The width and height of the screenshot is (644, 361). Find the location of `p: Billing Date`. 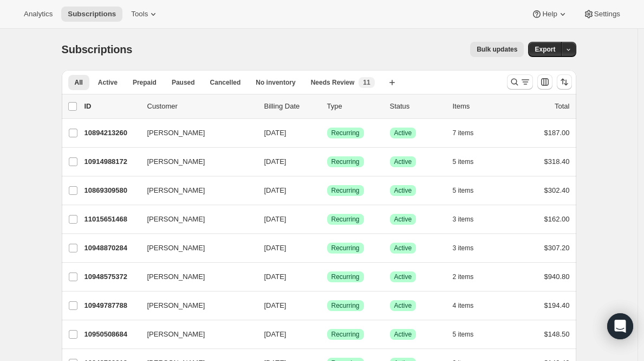

p: Billing Date is located at coordinates (291, 106).